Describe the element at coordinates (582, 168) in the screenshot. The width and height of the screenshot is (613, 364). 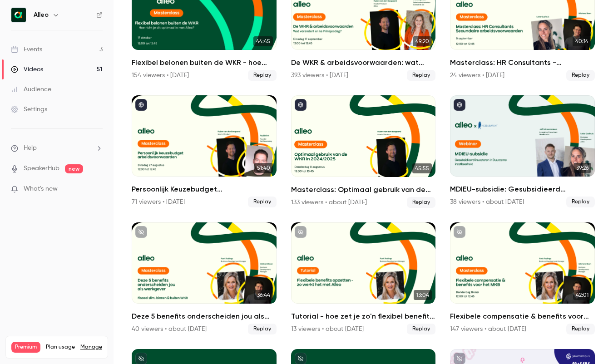
I see `span: 39:26` at that location.